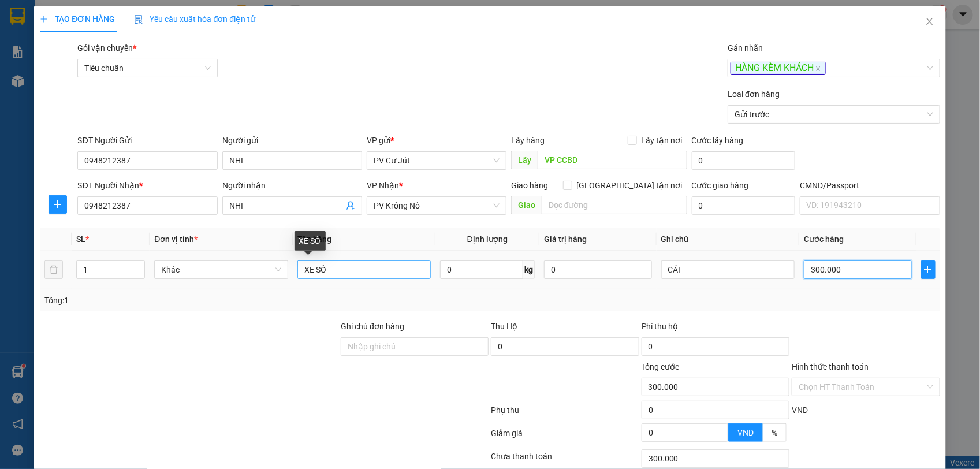  Describe the element at coordinates (720, 185) in the screenshot. I see `label: Cước giao hàng` at that location.